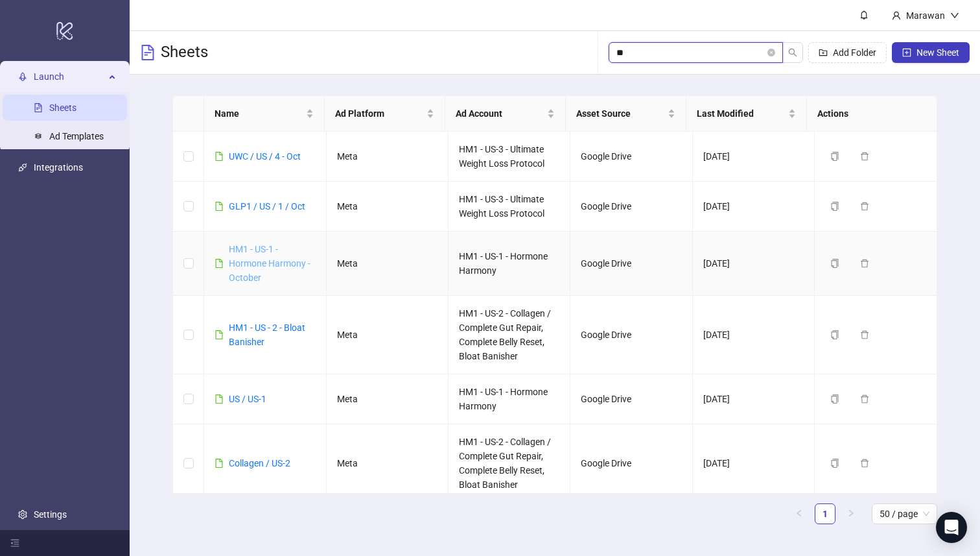 The width and height of the screenshot is (980, 556). Describe the element at coordinates (746, 113) in the screenshot. I see `th: Last Modified` at that location.